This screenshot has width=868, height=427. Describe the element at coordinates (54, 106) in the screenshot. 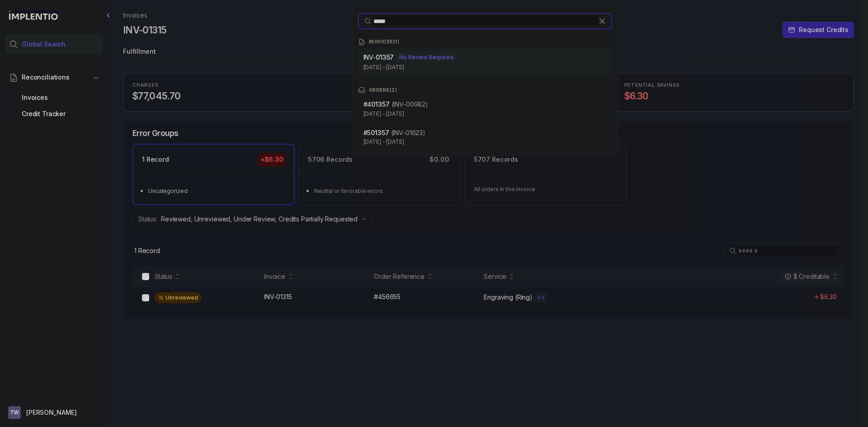

I see `div: Reconciliations` at that location.